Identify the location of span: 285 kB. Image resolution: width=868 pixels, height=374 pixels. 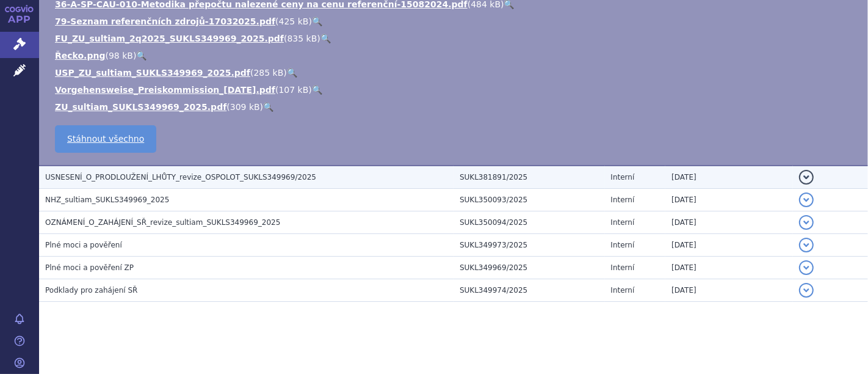
(269, 73).